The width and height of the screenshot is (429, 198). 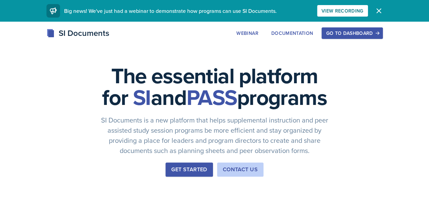 I want to click on button: Get Started, so click(x=189, y=170).